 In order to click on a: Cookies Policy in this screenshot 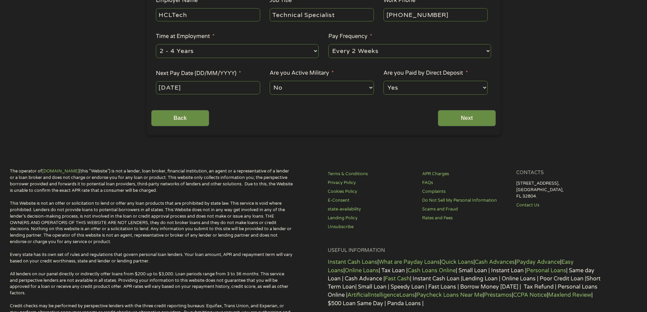, I will do `click(371, 192)`.